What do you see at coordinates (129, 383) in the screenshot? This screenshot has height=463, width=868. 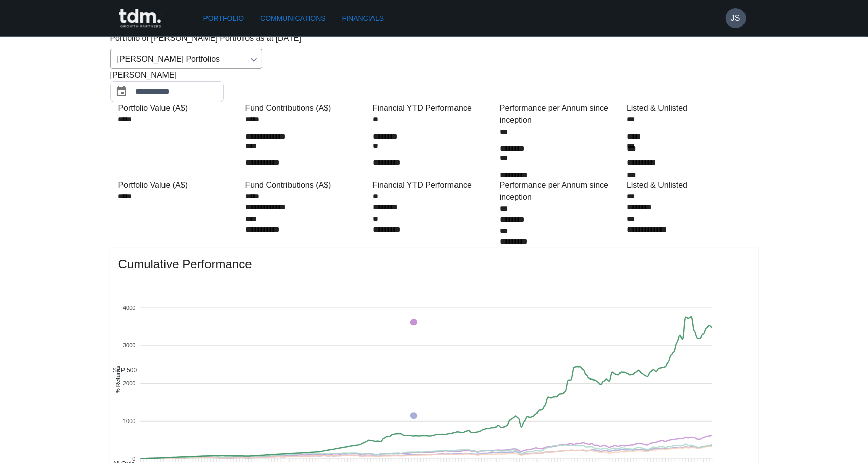 I see `tspan: 2000` at bounding box center [129, 383].